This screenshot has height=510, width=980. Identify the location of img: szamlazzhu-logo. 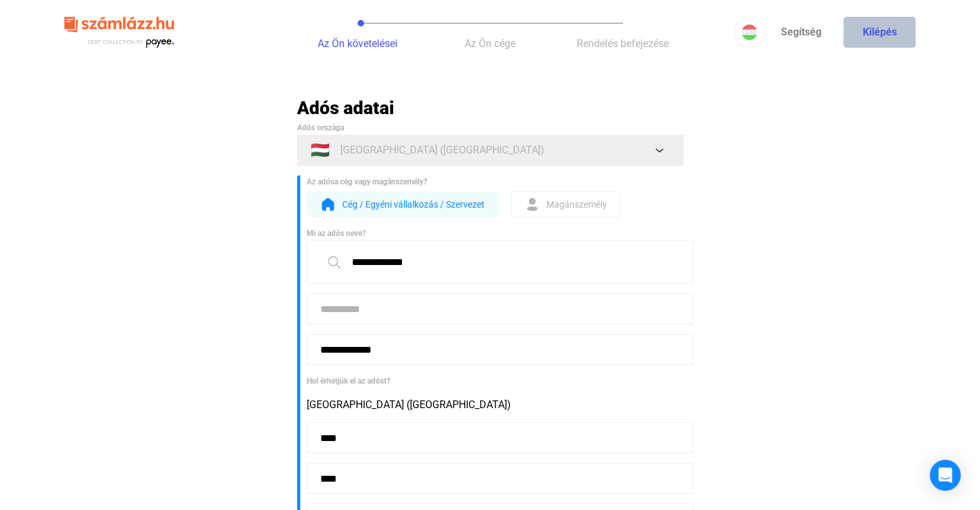
(120, 32).